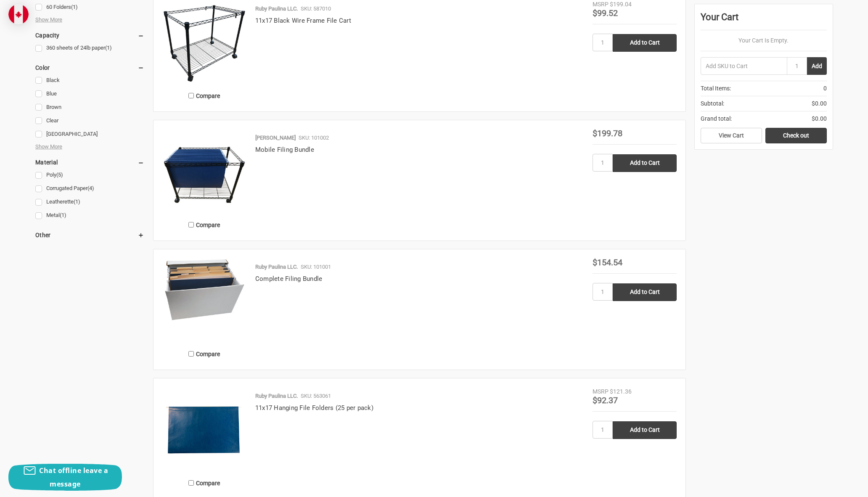 The height and width of the screenshot is (497, 868). Describe the element at coordinates (89, 67) in the screenshot. I see `h5: Color` at that location.